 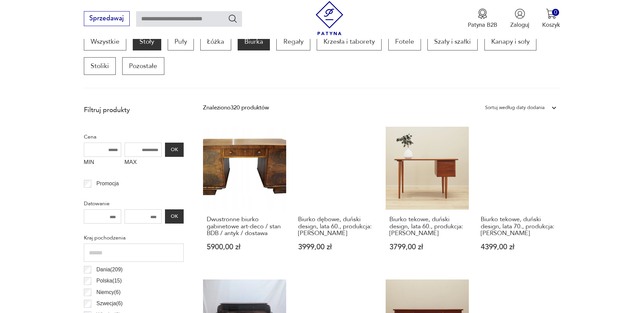 What do you see at coordinates (105, 42) in the screenshot?
I see `a: Wszystkie` at bounding box center [105, 42].